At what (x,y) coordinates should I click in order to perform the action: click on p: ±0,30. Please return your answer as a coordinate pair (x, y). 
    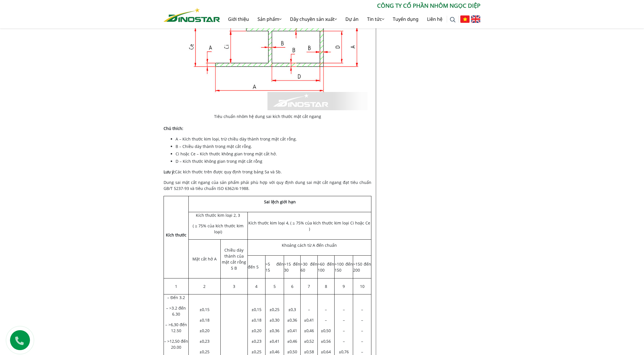
    Looking at the image, I should click on (274, 320).